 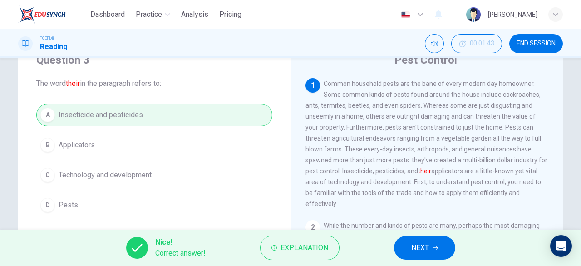 What do you see at coordinates (406, 15) in the screenshot?
I see `img: en` at bounding box center [406, 15].